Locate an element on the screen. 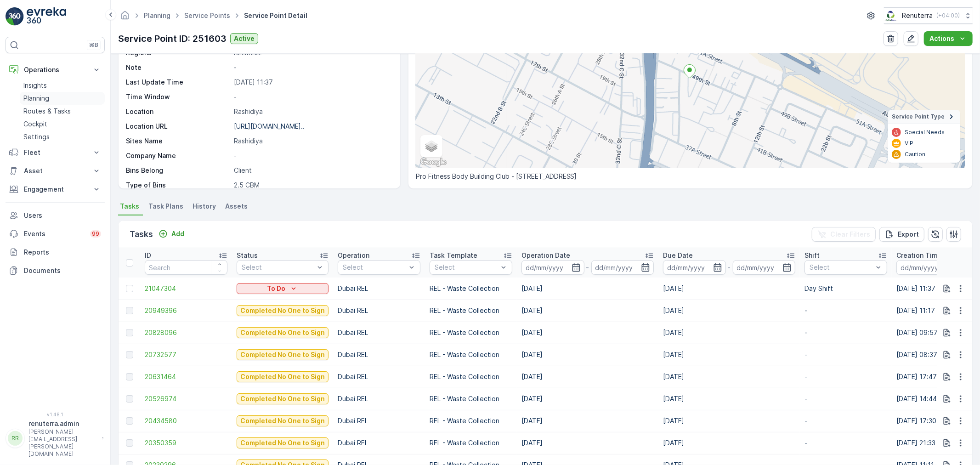 The width and height of the screenshot is (980, 465). p: Operations is located at coordinates (55, 70).